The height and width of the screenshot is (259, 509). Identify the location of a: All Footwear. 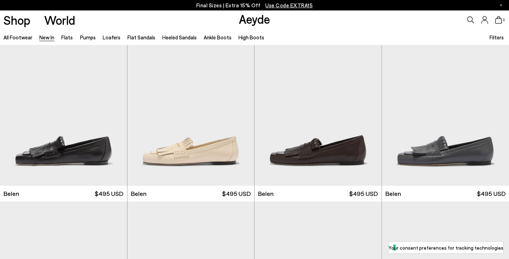
(18, 37).